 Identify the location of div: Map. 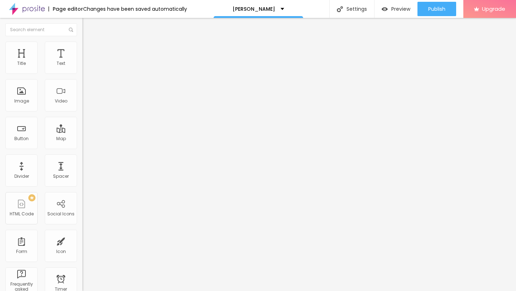
(61, 139).